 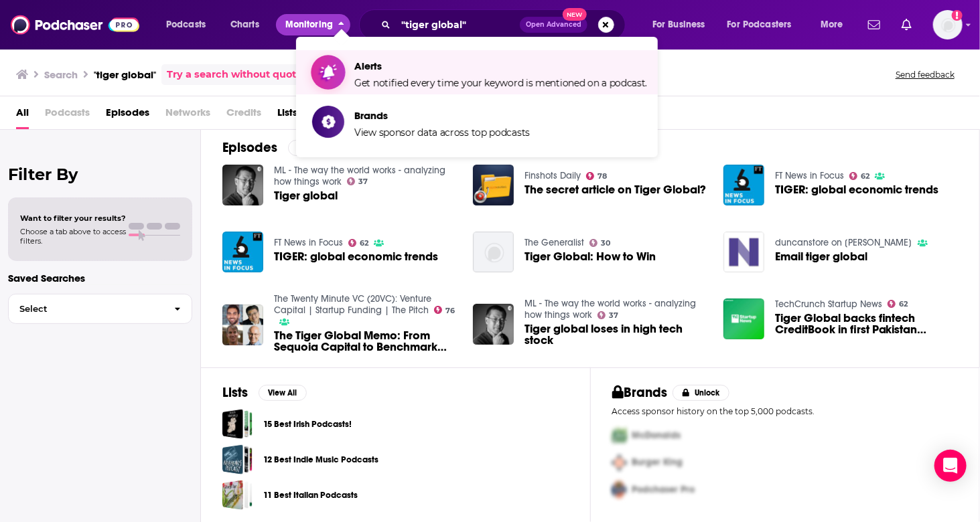 What do you see at coordinates (602, 176) in the screenshot?
I see `span: 78` at bounding box center [602, 176].